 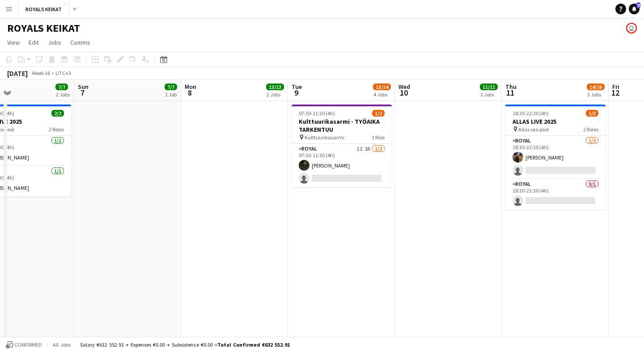 I want to click on span: 07:30-11:30 (4h), so click(x=317, y=113).